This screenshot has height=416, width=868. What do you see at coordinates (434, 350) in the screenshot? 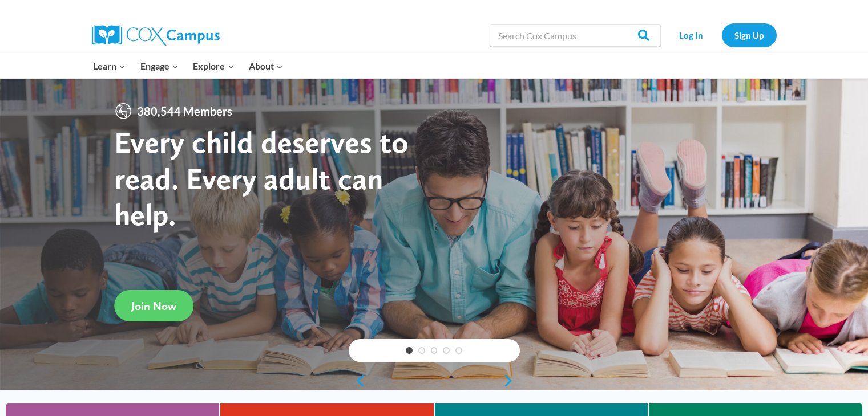
I see `a: 3` at bounding box center [434, 350].